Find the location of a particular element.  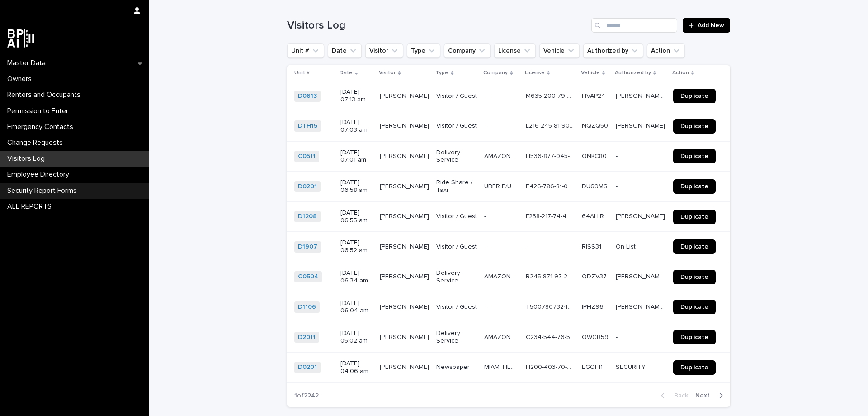

p: DU69MS is located at coordinates (595, 185).